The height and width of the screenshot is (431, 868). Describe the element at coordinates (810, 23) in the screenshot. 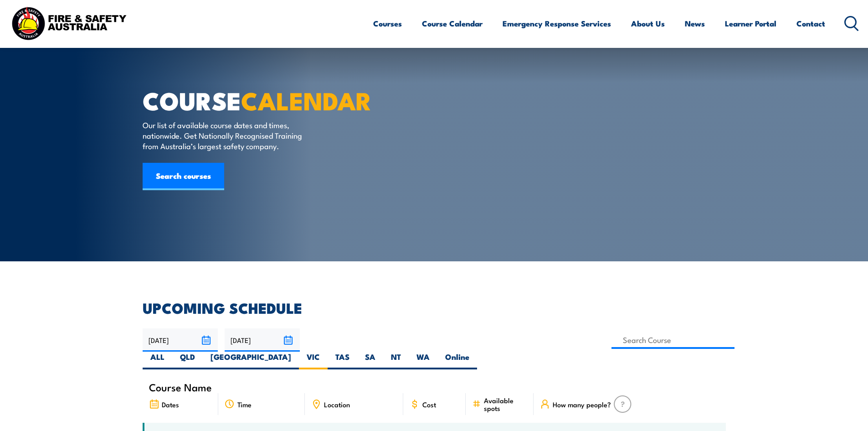

I see `a: Contact` at that location.